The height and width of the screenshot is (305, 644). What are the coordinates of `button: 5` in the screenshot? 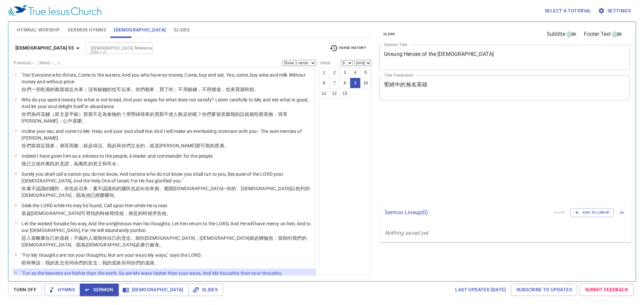 It's located at (365, 73).